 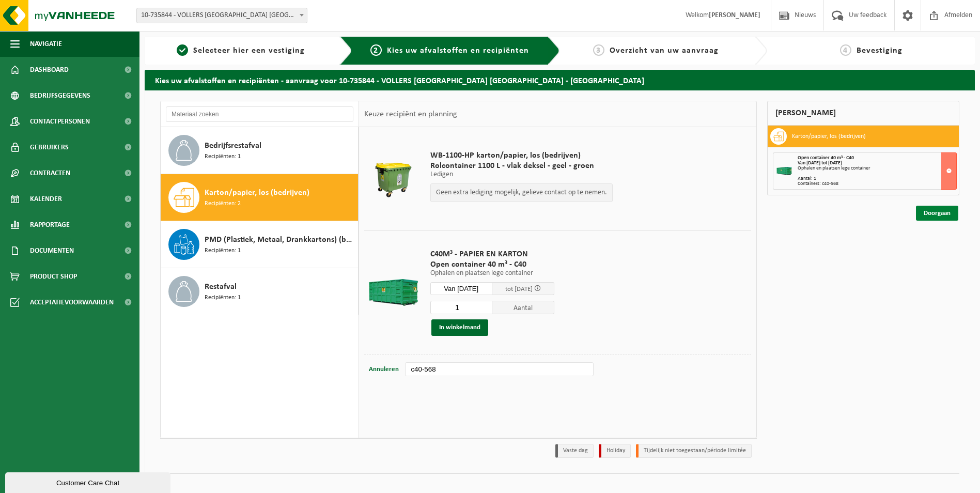 What do you see at coordinates (52, 251) in the screenshot?
I see `span: Documenten` at bounding box center [52, 251].